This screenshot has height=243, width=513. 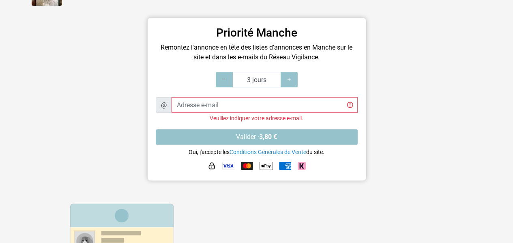 What do you see at coordinates (257, 33) in the screenshot?
I see `h3: Priorité Manche` at bounding box center [257, 33].